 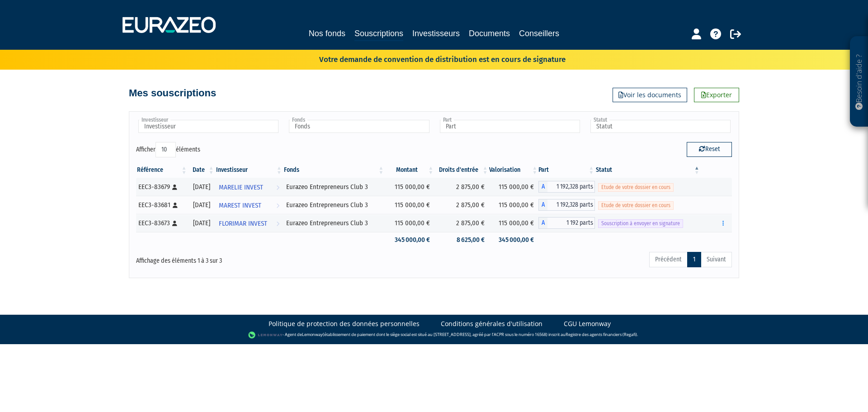 What do you see at coordinates (162, 170) in the screenshot?
I see `th: Référence : activer pour trier la colonne par ordre croissant` at bounding box center [162, 170].